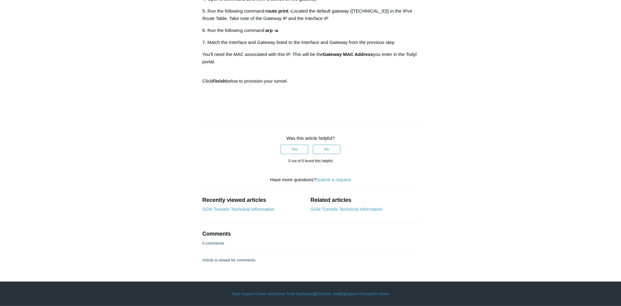  What do you see at coordinates (311, 77) in the screenshot?
I see `div: Click below to provision your tunnel.` at bounding box center [311, 77].